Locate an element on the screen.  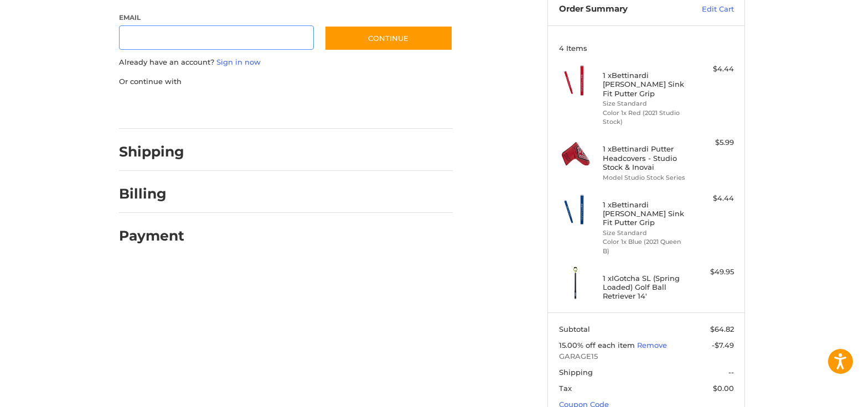
span: GARAGE15 is located at coordinates (646, 357).